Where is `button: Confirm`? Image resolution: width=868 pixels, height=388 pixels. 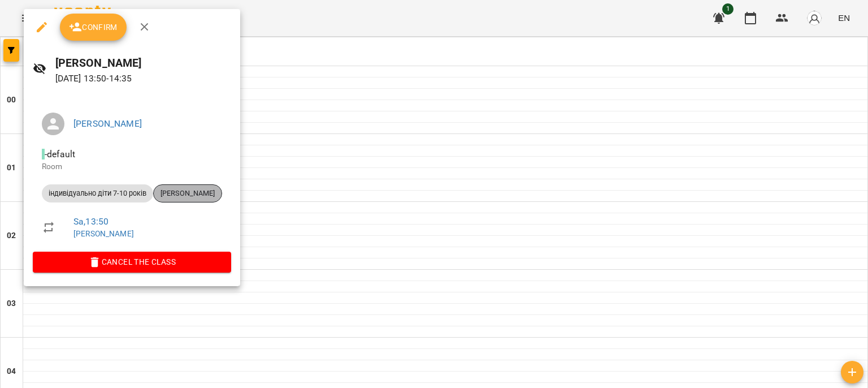 button: Confirm is located at coordinates (93, 27).